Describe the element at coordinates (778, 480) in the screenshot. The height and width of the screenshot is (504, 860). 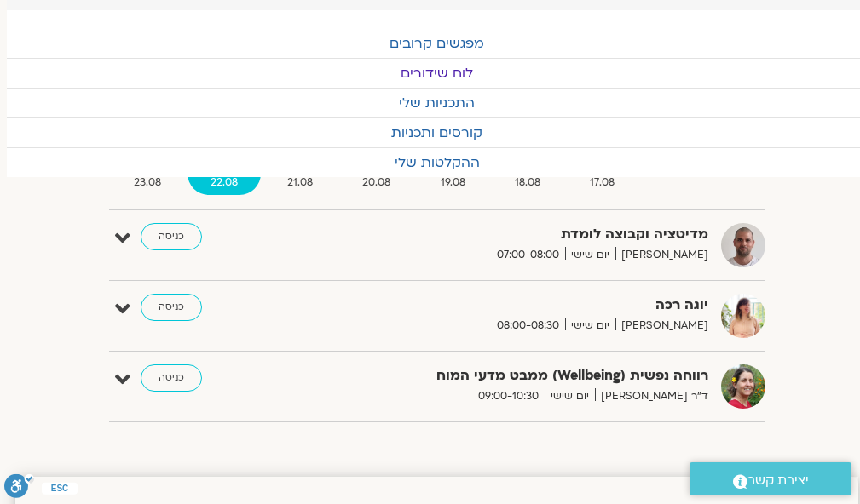
I see `span: יצירת קשר` at that location.